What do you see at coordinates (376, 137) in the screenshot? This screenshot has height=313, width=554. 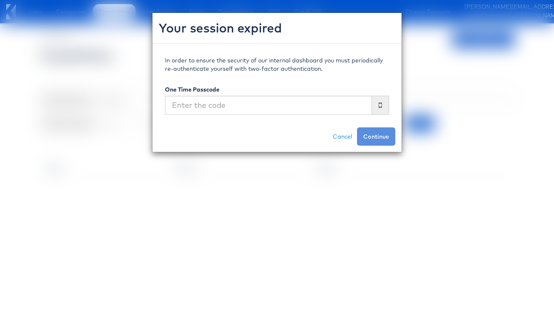 I see `button: Continue` at bounding box center [376, 137].